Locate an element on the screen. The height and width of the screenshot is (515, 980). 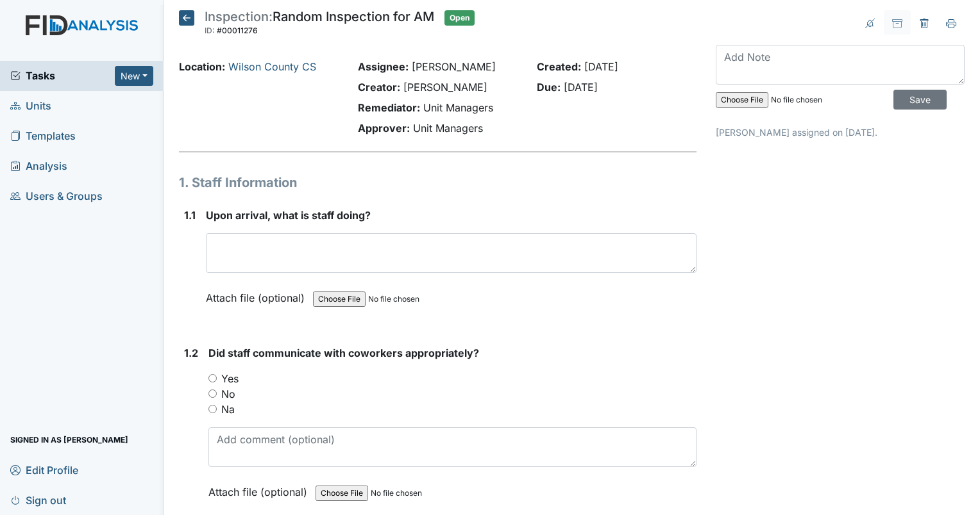
div: Random Inspection for AM is located at coordinates (319, 25).